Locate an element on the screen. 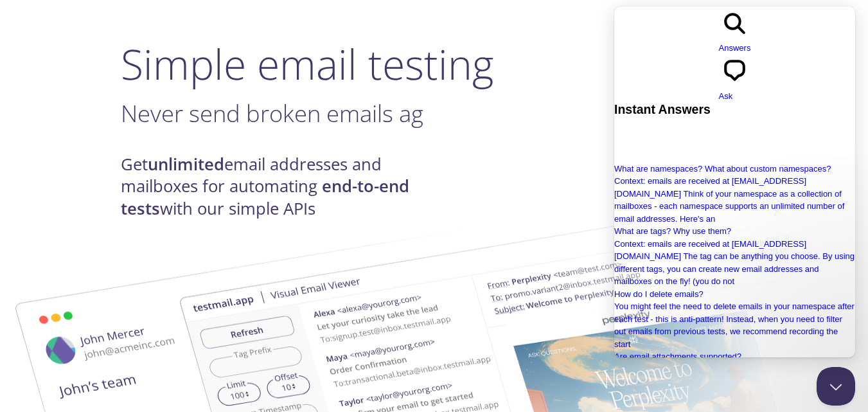 The width and height of the screenshot is (868, 412). span: search-medium is located at coordinates (121, 29).